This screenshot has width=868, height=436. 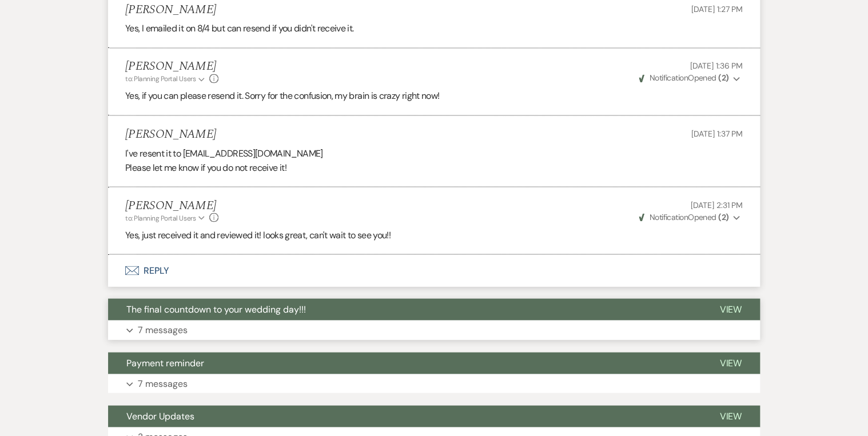 I want to click on p: Yes, I emailed it on 8/4 but can resend if you didn't receive it., so click(x=434, y=29).